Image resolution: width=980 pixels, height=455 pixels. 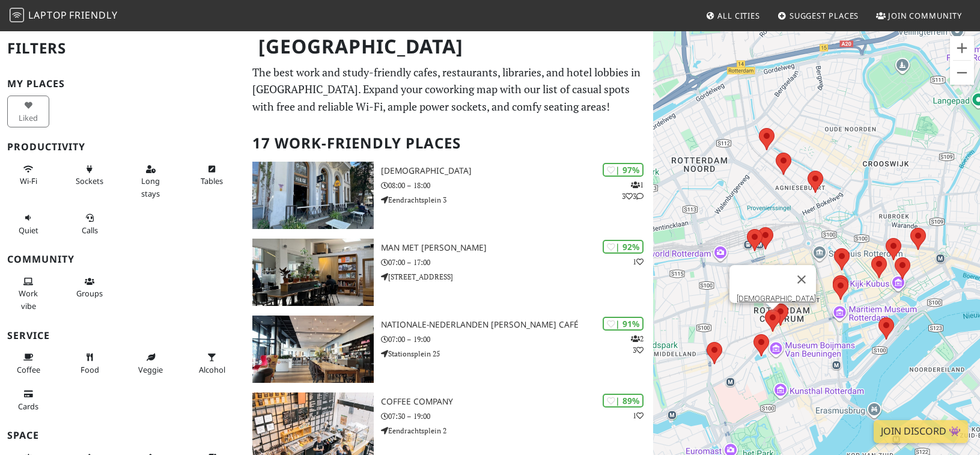 What do you see at coordinates (64, 16) in the screenshot?
I see `a: LaptopFriendly LaptopFriendly` at bounding box center [64, 16].